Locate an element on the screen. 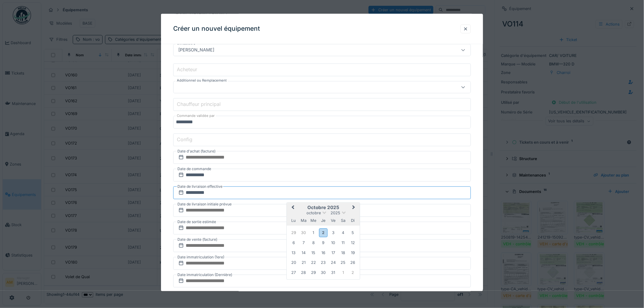 Image resolution: width=644 pixels, height=308 pixels. label: Chauffeur principal is located at coordinates (199, 104).